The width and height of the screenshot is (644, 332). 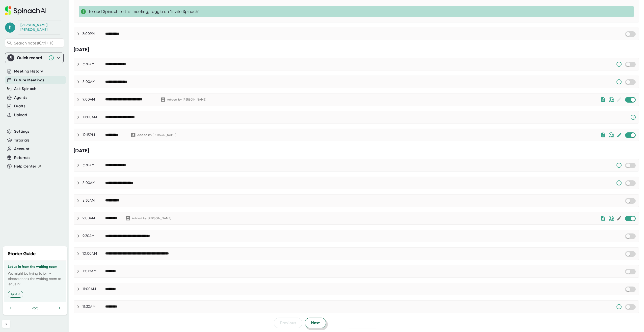 I want to click on span: Settings, so click(x=22, y=132).